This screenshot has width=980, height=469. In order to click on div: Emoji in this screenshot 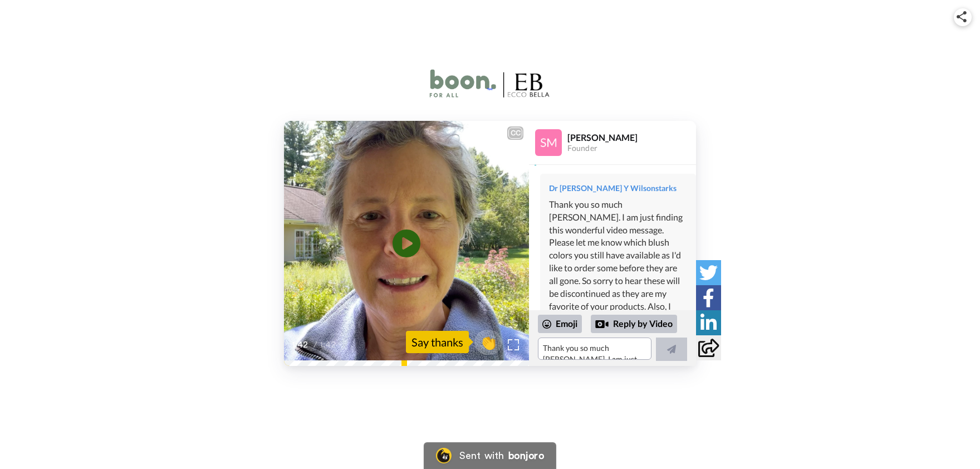, I will do `click(559, 324)`.